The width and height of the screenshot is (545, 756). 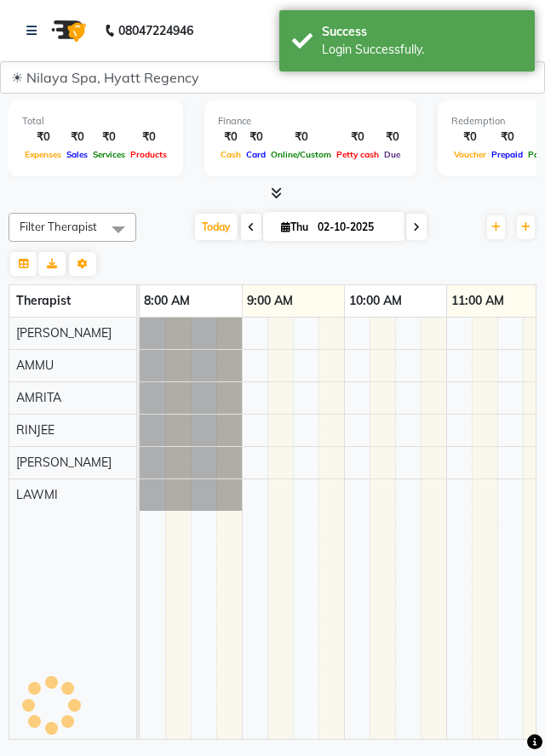 What do you see at coordinates (35, 366) in the screenshot?
I see `span: AMMU` at bounding box center [35, 366].